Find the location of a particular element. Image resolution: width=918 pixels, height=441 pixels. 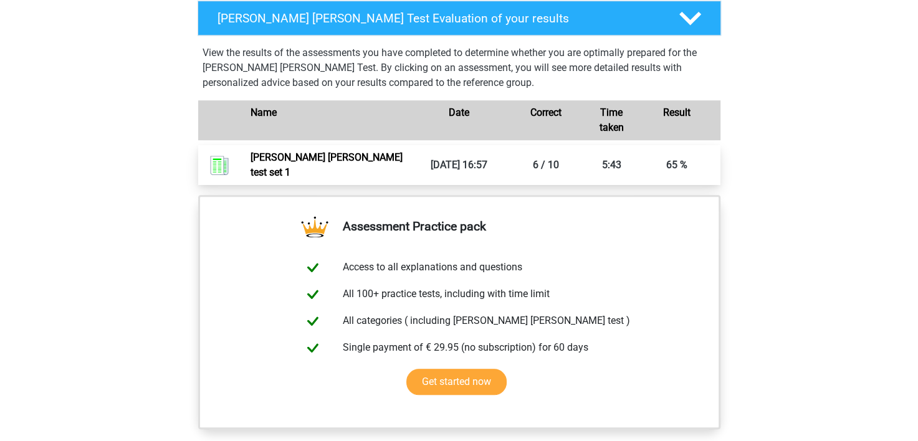

a: Get started now is located at coordinates (456, 382).